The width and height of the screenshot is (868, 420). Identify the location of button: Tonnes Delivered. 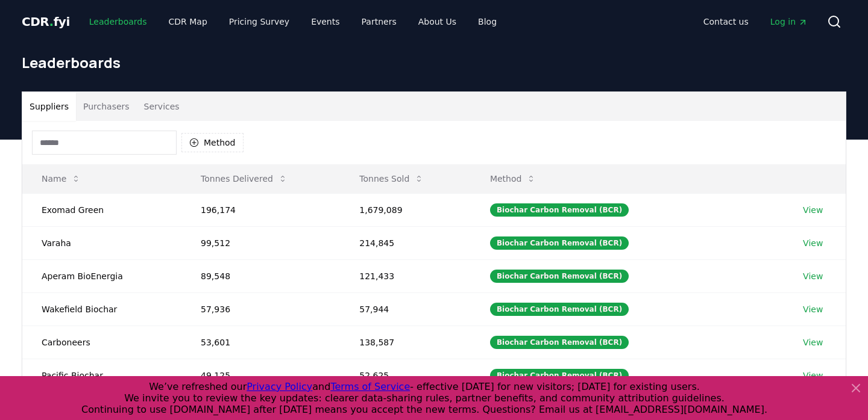
(245, 179).